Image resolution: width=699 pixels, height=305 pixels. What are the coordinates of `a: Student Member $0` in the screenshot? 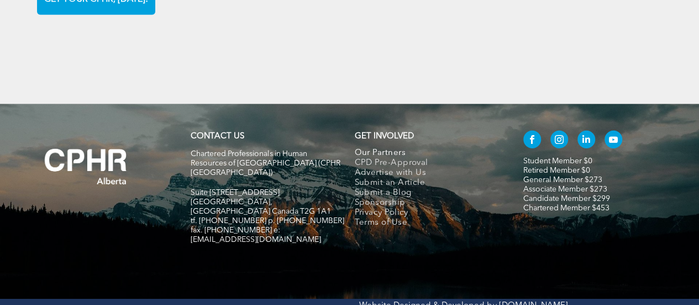 It's located at (558, 161).